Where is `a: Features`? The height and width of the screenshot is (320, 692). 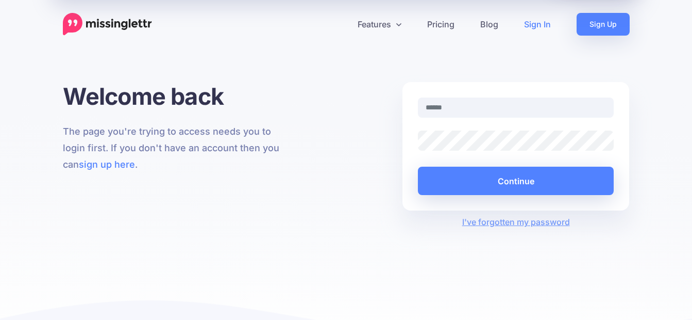 a: Features is located at coordinates (379, 24).